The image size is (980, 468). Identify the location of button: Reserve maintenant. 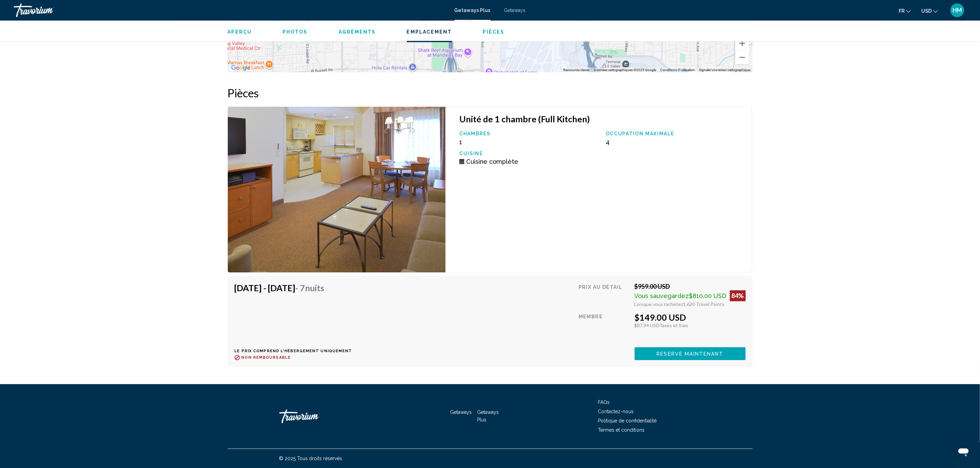
(690, 354).